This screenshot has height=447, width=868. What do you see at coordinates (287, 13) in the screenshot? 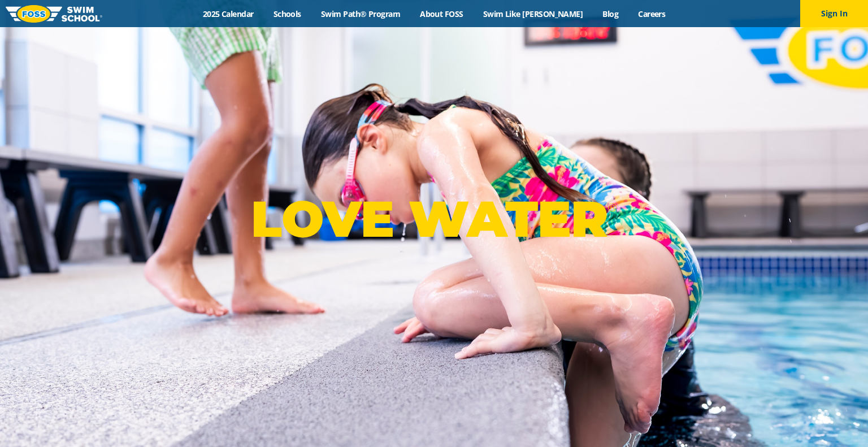
I see `a: Schools` at bounding box center [287, 13].